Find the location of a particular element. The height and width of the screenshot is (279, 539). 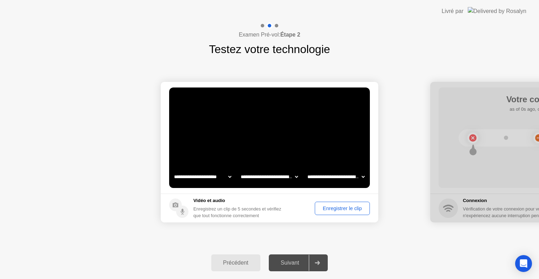

div: Précédent is located at coordinates (236, 263).